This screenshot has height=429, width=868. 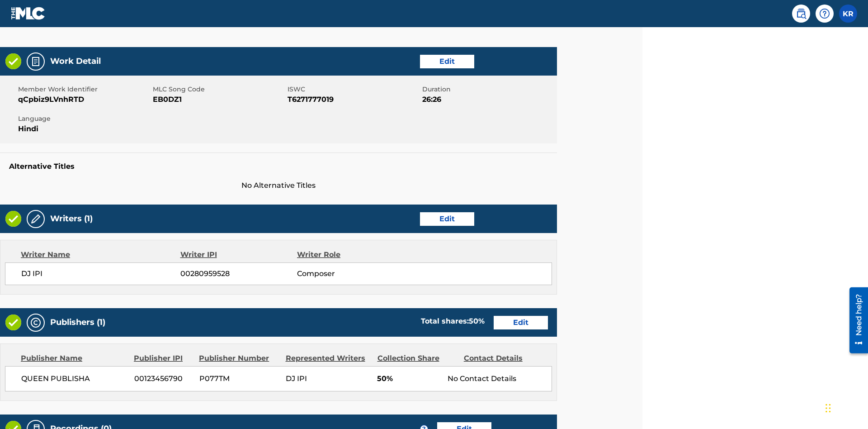 I want to click on span: 00280959528, so click(x=239, y=274).